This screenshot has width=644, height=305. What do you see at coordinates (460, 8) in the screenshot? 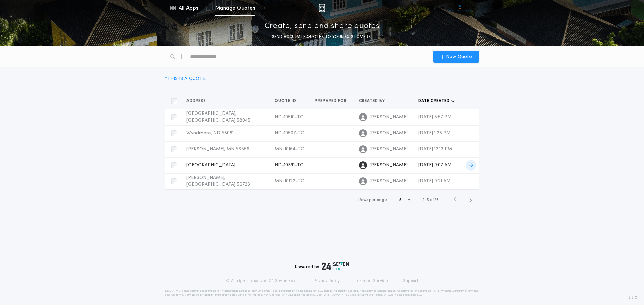
I see `img: vs-icon` at bounding box center [460, 8].